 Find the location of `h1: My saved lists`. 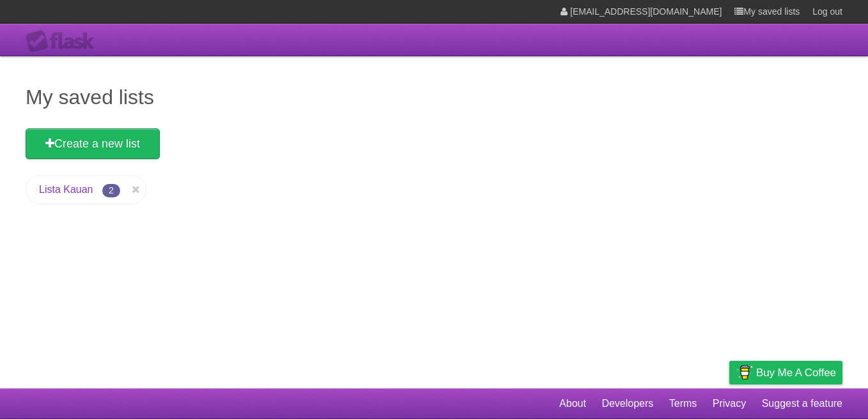

h1: My saved lists is located at coordinates (434, 97).